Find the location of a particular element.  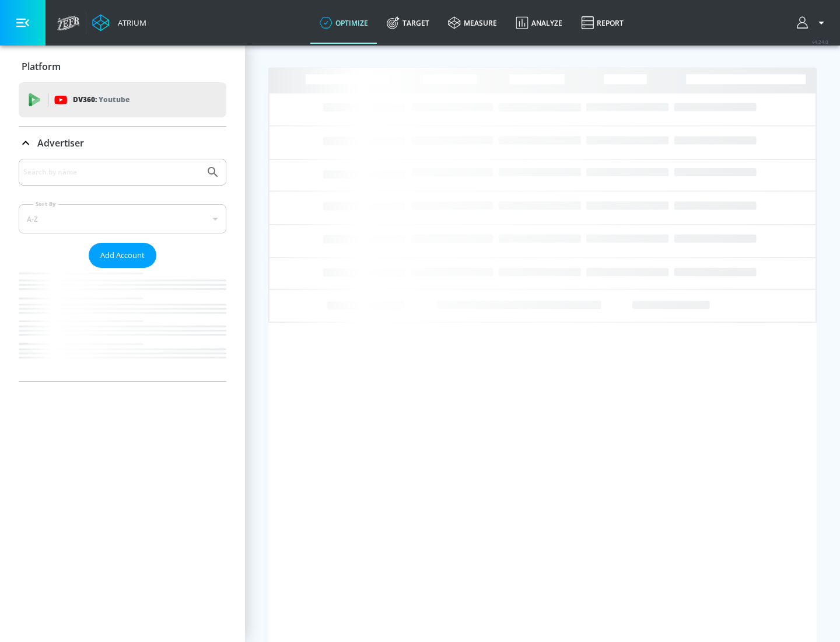

p: Youtube is located at coordinates (114, 100).